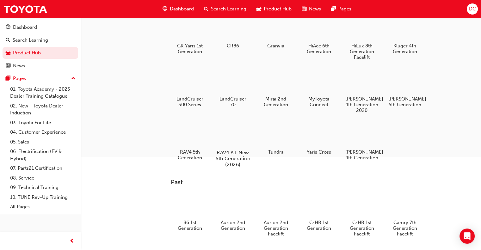 The image size is (481, 250). Describe the element at coordinates (277, 9) in the screenshot. I see `span: Product Hub` at that location.